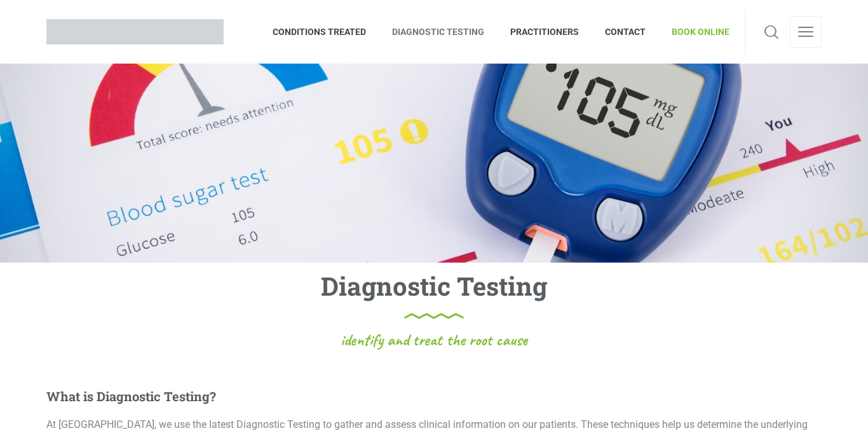 This screenshot has width=868, height=433. Describe the element at coordinates (544, 32) in the screenshot. I see `a: PRACTITIONERS` at that location.